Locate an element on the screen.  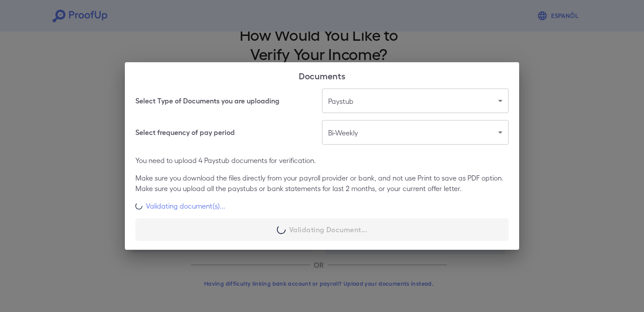
h6: Select Type of Documents you are uploading is located at coordinates (207, 101).